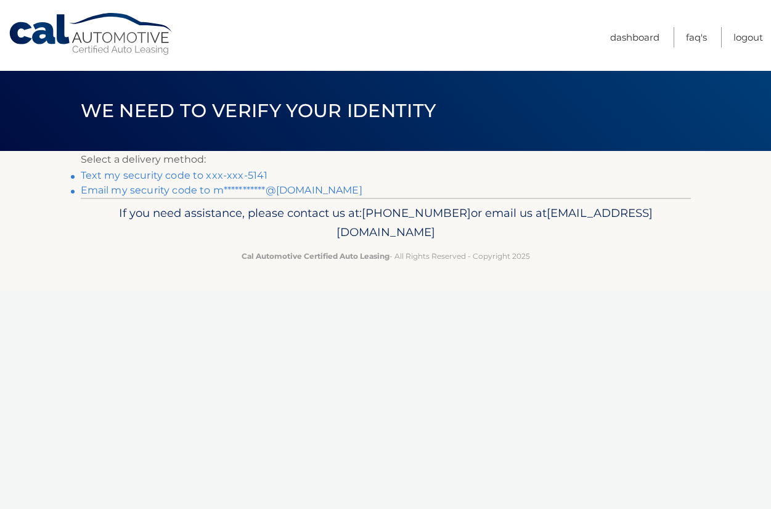 This screenshot has width=771, height=509. Describe the element at coordinates (696, 37) in the screenshot. I see `a: FAQ's` at that location.